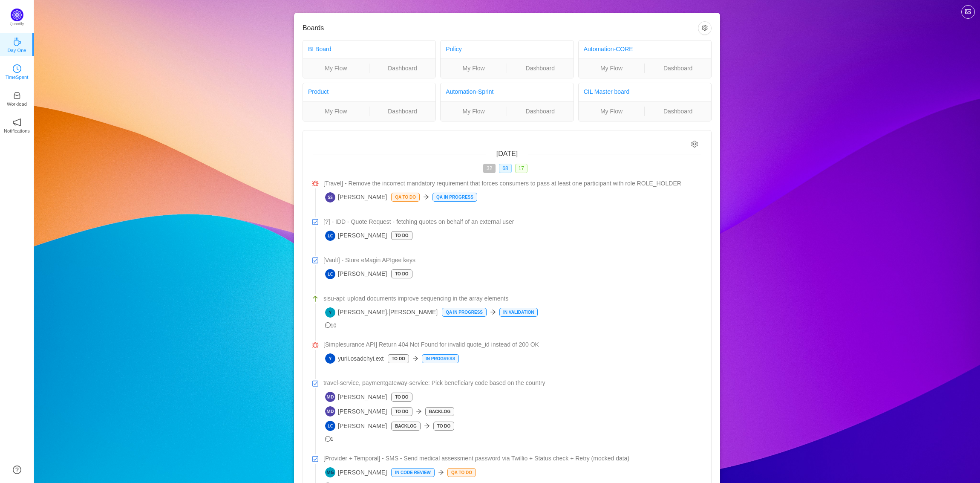  Describe the element at coordinates (502, 184) in the screenshot. I see `span: [Travel] - Remove the incorrect mandatory requirement that forces consumers to pass at least one ...` at that location.